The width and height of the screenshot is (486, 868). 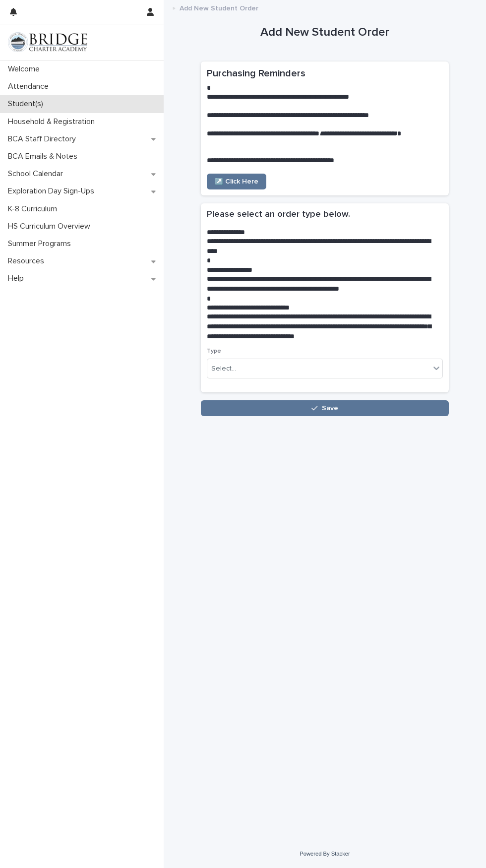 I want to click on p: BCA Emails & Notes, so click(x=45, y=156).